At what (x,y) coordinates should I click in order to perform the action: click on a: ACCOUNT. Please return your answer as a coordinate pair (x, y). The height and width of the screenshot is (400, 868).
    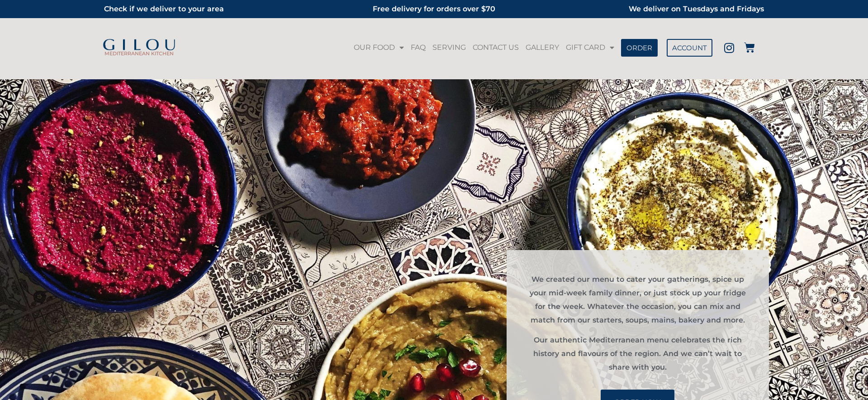
    Looking at the image, I should click on (689, 48).